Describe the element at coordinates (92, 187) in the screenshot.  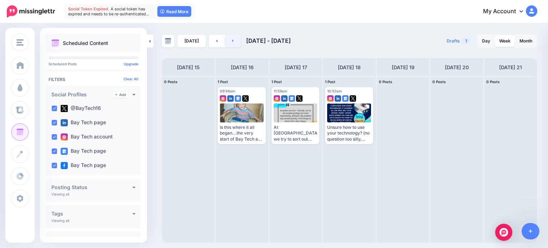
I see `h4: Posting Status` at that location.